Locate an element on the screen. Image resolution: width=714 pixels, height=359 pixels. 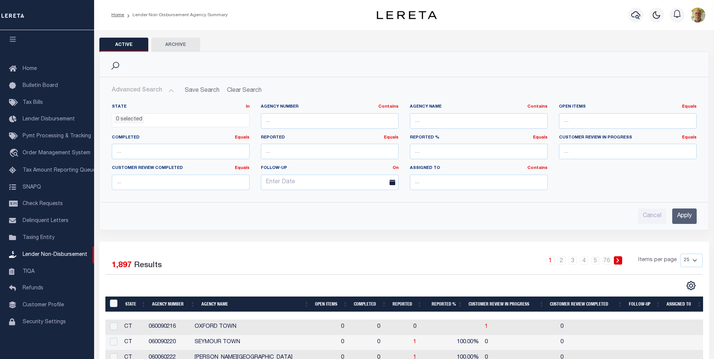
span: SNAPQ is located at coordinates (32, 187).